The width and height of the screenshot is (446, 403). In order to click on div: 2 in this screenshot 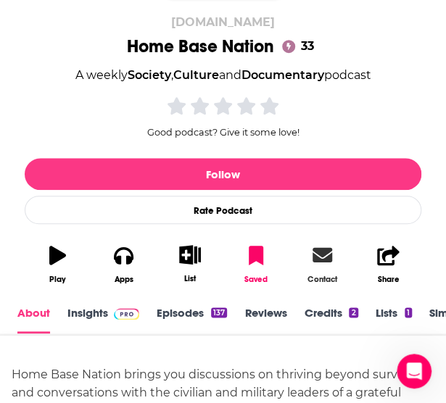, I will do `click(353, 313)`.